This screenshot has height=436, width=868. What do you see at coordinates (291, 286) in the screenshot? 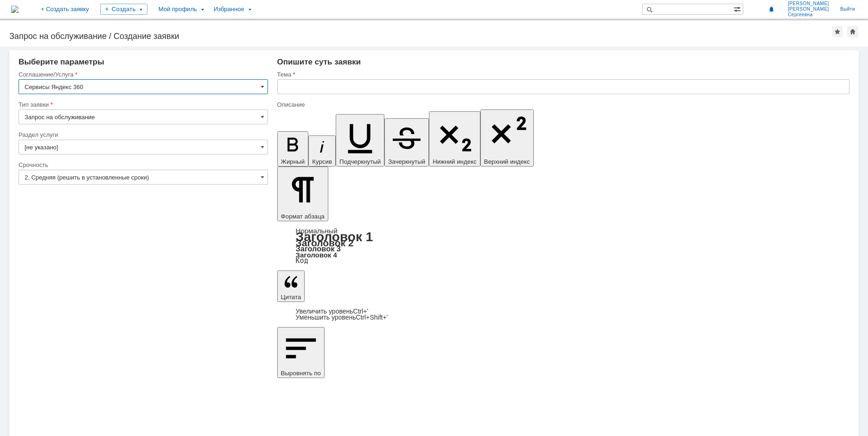
I see `button: Цитата` at bounding box center [291, 286].